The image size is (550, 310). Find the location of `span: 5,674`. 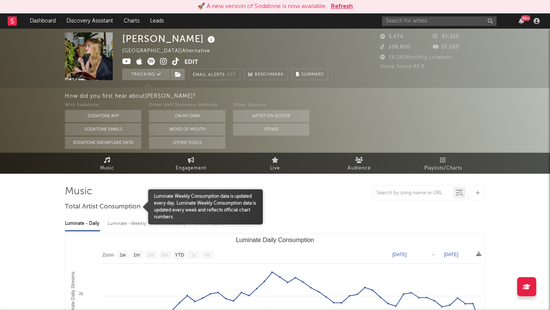

span: 5,674 is located at coordinates (391, 37).